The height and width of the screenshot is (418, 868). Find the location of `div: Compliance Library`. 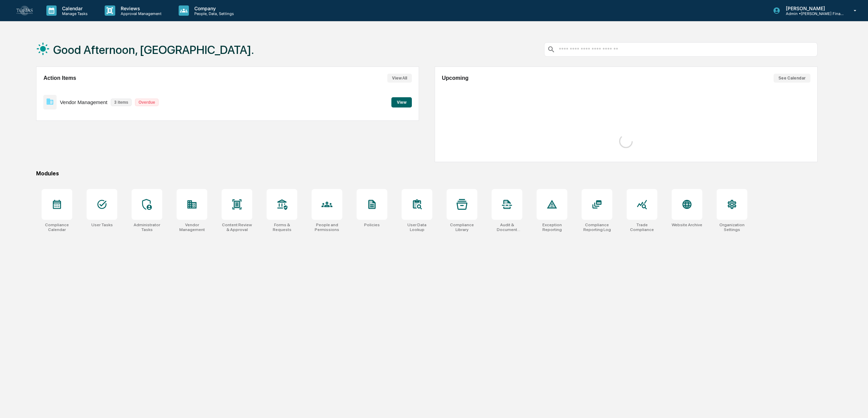

div: Compliance Library is located at coordinates (462, 227).